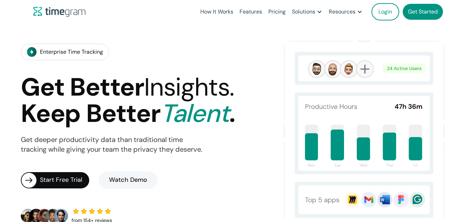 This screenshot has width=469, height=222. I want to click on a: Get Started, so click(423, 12).